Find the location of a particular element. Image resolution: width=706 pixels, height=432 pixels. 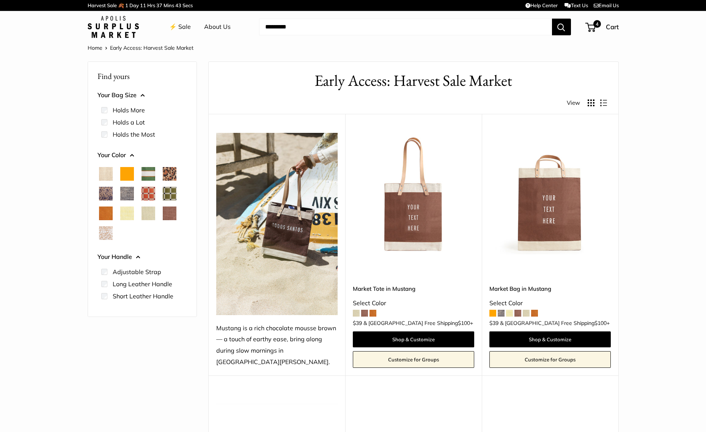

button: Cognac is located at coordinates (106, 213).